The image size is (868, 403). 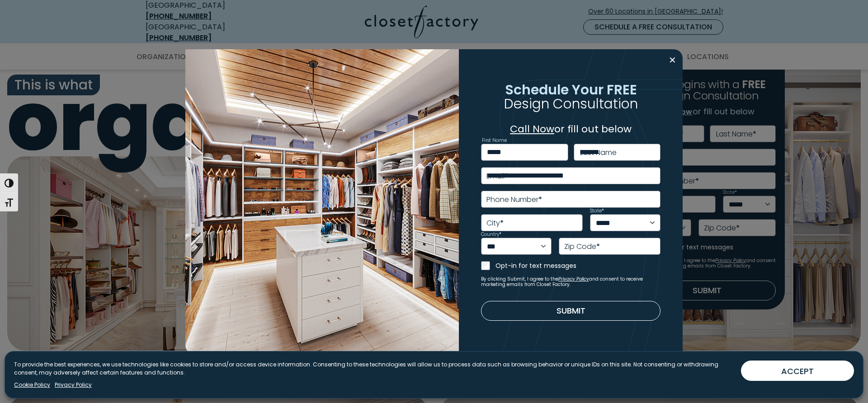 I want to click on a: Call Now, so click(x=532, y=129).